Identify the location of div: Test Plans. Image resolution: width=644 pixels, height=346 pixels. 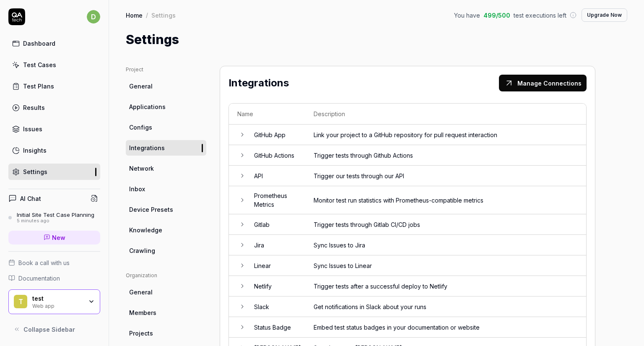
(39, 86).